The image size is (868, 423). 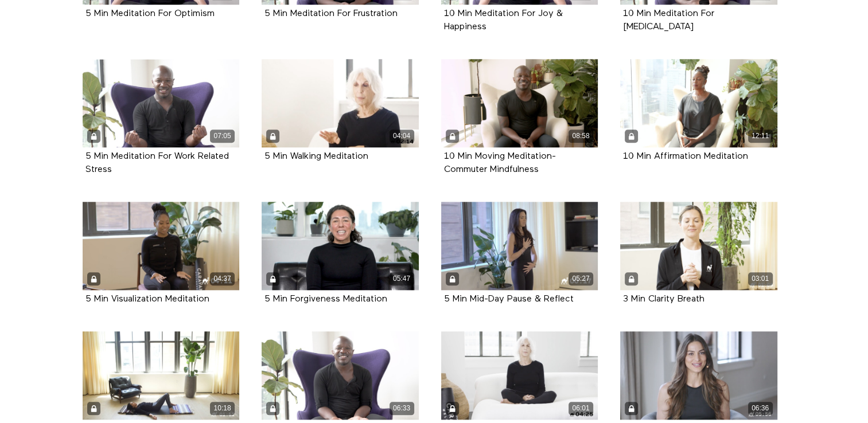 What do you see at coordinates (331, 13) in the screenshot?
I see `a: 5 Min Meditation For Frustration` at bounding box center [331, 13].